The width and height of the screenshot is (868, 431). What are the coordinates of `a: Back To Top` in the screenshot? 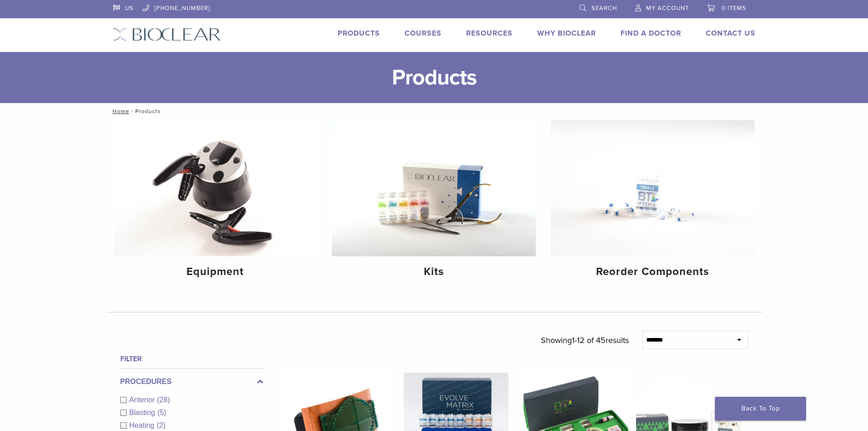 It's located at (760, 409).